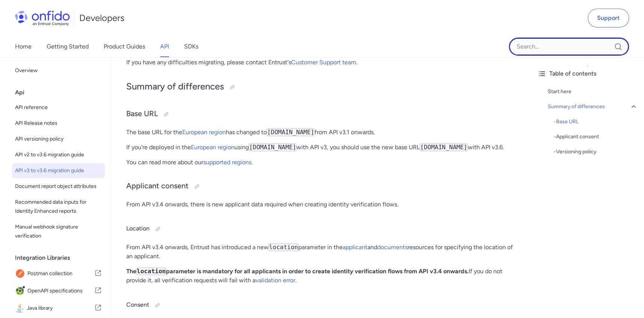  What do you see at coordinates (324, 62) in the screenshot?
I see `a: Customer Support team` at bounding box center [324, 62].